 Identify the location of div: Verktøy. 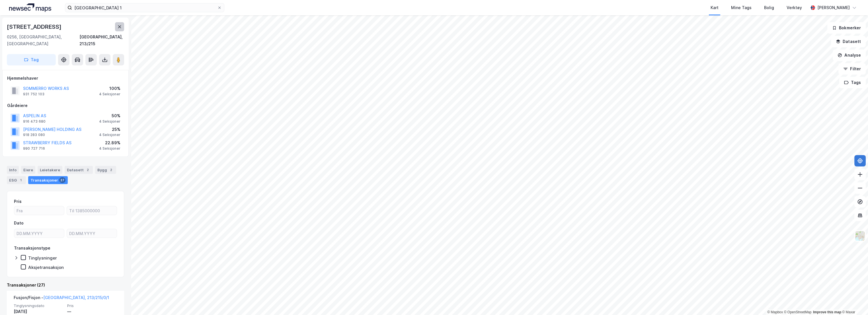
(794, 7).